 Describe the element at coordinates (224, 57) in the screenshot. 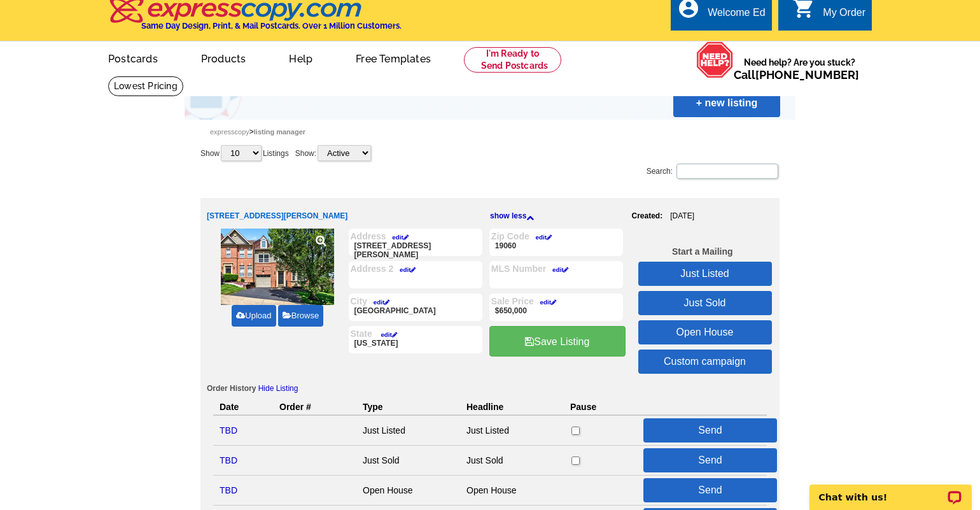

I see `a: Products` at that location.